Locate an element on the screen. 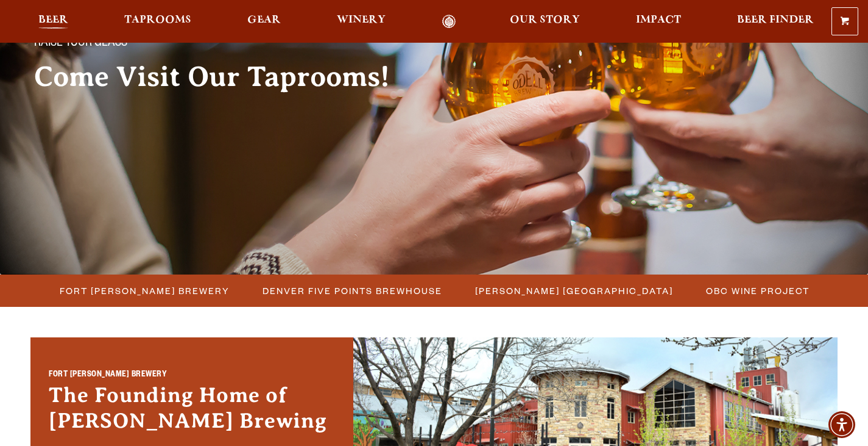  a: Impact is located at coordinates (659, 21).